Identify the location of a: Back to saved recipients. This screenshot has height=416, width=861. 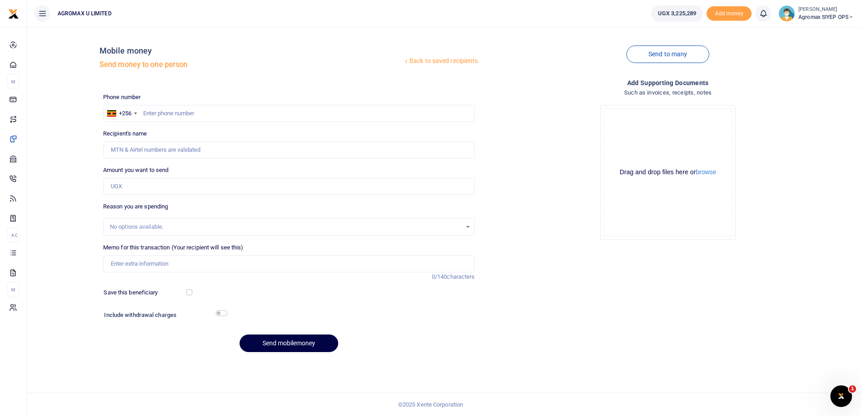
(441, 61).